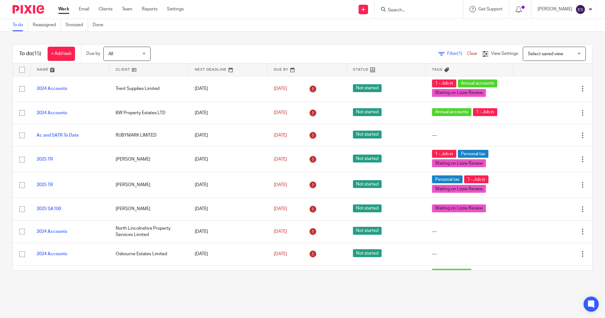 The image size is (605, 318). Describe the element at coordinates (20, 25) in the screenshot. I see `a: To do` at that location.